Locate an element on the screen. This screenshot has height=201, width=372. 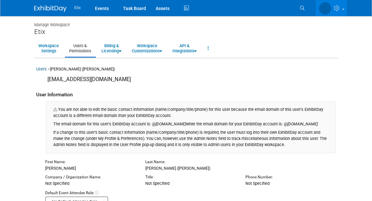
img: ExhibitDay is located at coordinates (50, 9).